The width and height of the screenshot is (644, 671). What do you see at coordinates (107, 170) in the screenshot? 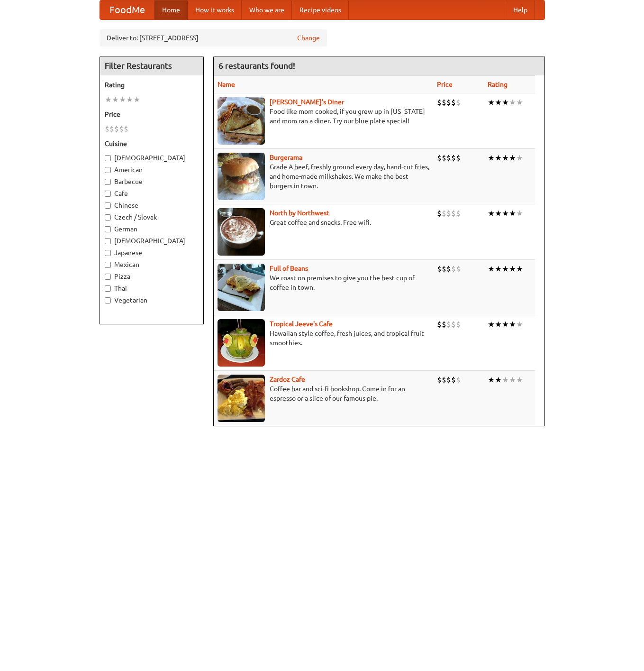
I see `input: American` at bounding box center [107, 170].